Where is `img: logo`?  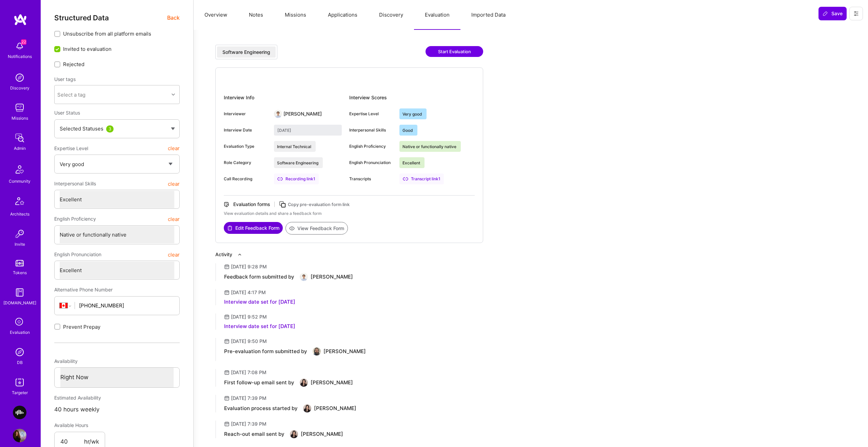
img: logo is located at coordinates (20, 20).